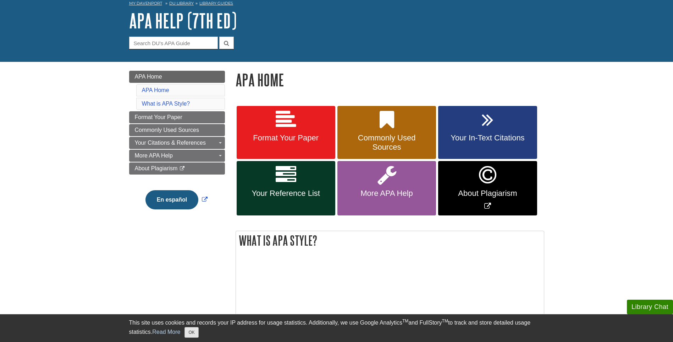 This screenshot has height=342, width=673. I want to click on a: What is APA Style?, so click(166, 103).